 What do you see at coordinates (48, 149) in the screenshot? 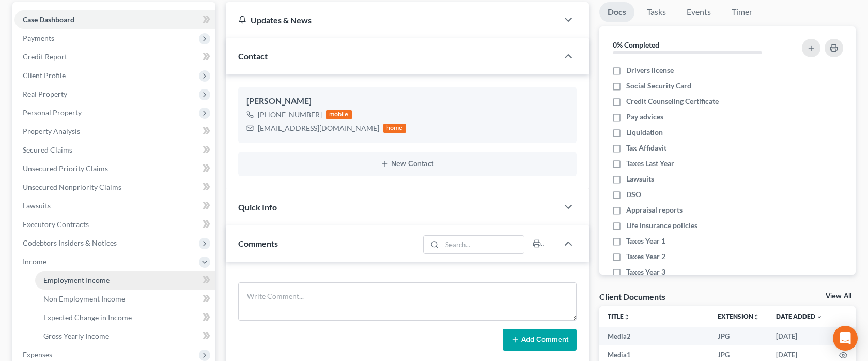
I see `span: Secured Claims` at bounding box center [48, 149].